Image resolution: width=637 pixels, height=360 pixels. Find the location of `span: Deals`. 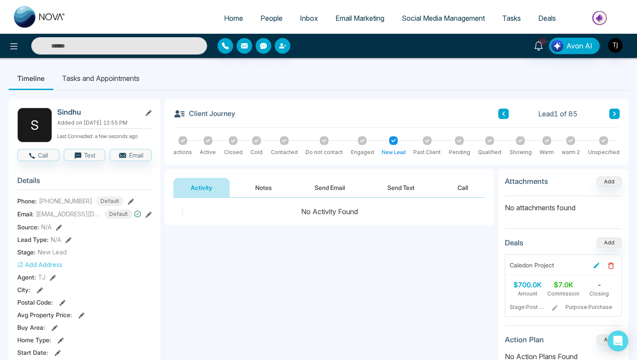

span: Deals is located at coordinates (547, 18).